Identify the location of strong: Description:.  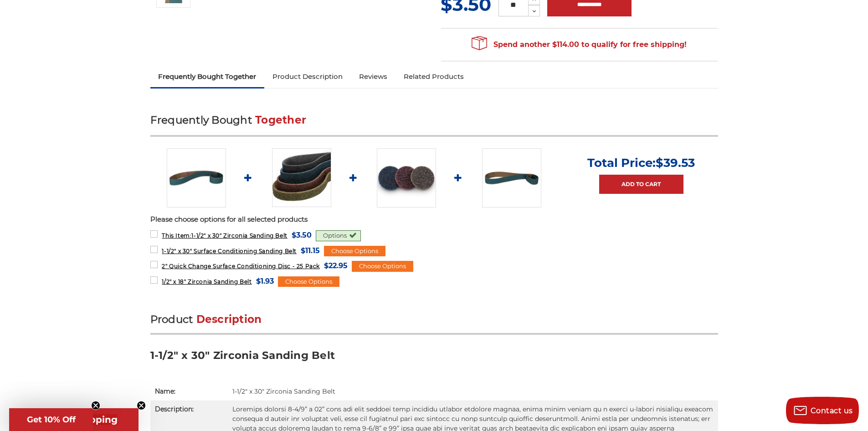
(174, 409).